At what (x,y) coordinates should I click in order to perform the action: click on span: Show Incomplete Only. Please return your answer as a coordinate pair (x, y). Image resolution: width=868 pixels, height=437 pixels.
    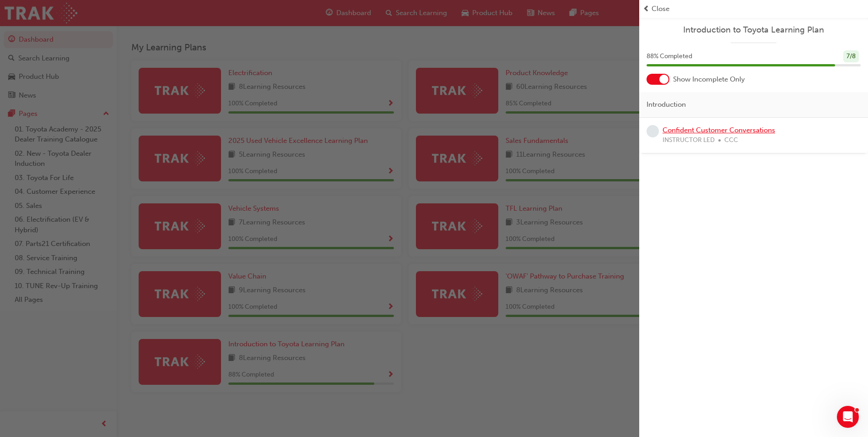
    Looking at the image, I should click on (708, 79).